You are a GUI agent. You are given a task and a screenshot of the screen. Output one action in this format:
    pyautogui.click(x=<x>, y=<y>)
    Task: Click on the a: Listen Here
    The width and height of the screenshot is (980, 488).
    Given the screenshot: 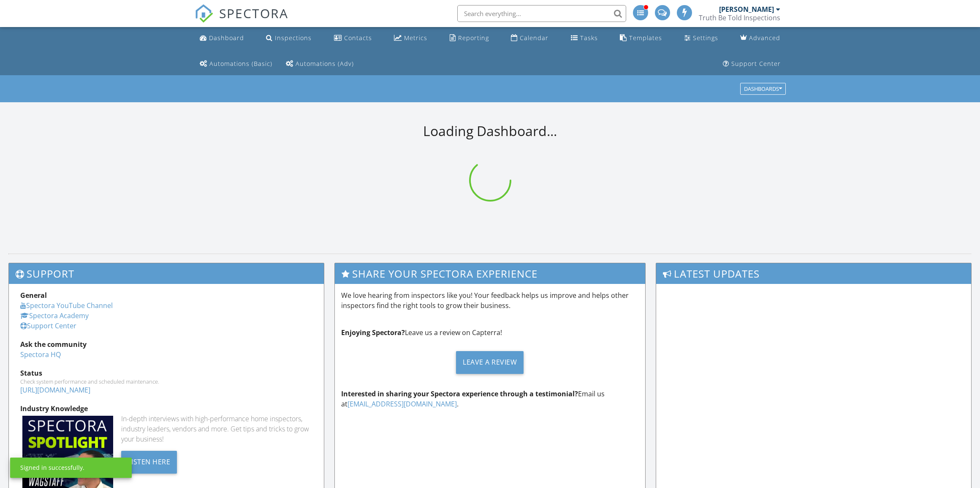 What is the action you would take?
    pyautogui.click(x=149, y=461)
    